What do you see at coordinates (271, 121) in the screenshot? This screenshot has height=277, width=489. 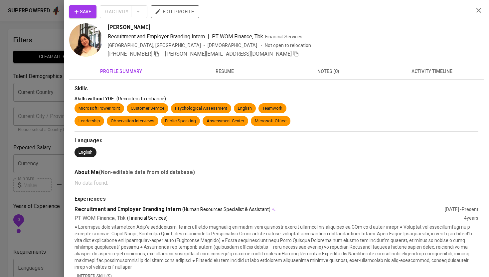 I see `div: Microsoft Office` at bounding box center [271, 121].